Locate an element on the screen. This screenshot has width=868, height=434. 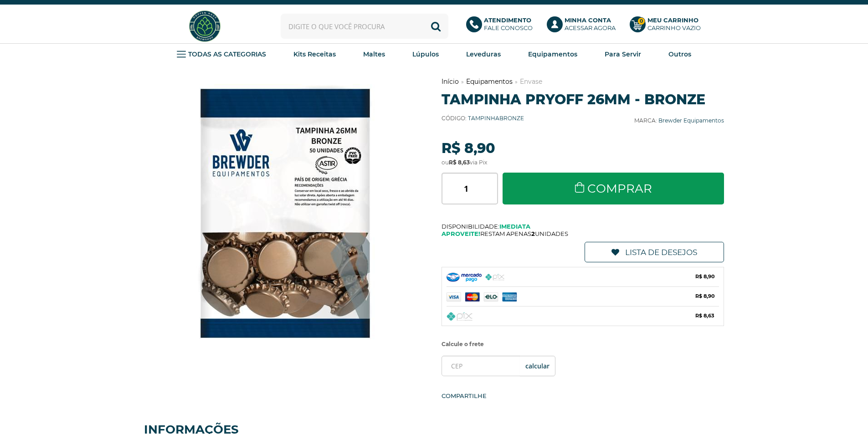
b: 2 is located at coordinates (533, 234).